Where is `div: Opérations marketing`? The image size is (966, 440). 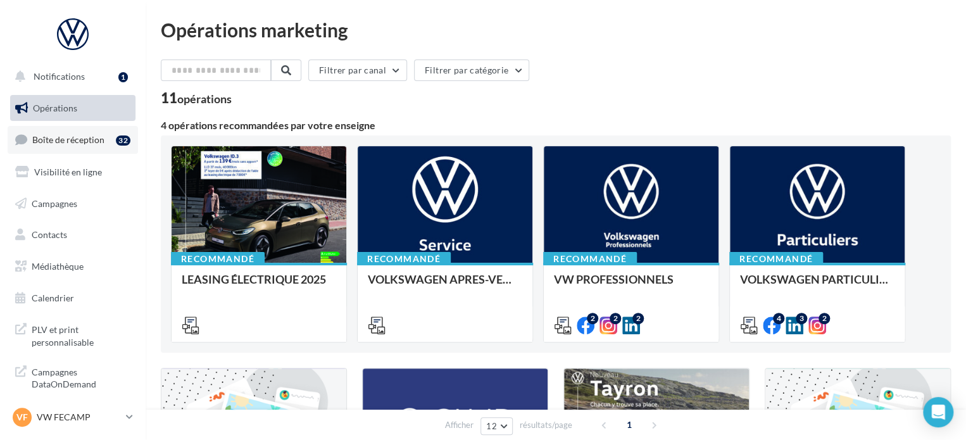
div: Opérations marketing is located at coordinates (556, 30).